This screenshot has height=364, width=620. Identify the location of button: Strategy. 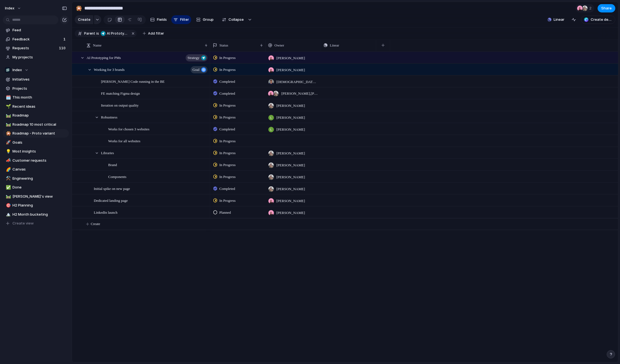
(196, 58).